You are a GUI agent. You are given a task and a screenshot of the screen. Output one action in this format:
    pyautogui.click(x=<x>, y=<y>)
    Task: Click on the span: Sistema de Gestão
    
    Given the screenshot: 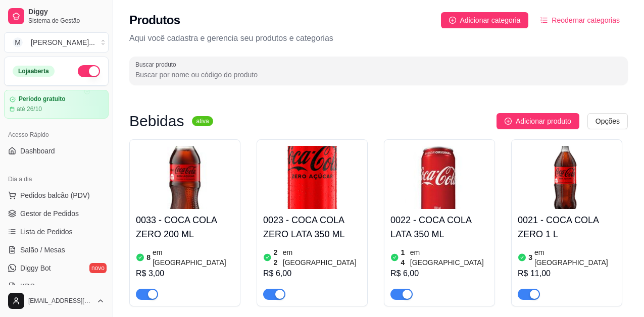 What is the action you would take?
    pyautogui.click(x=66, y=21)
    